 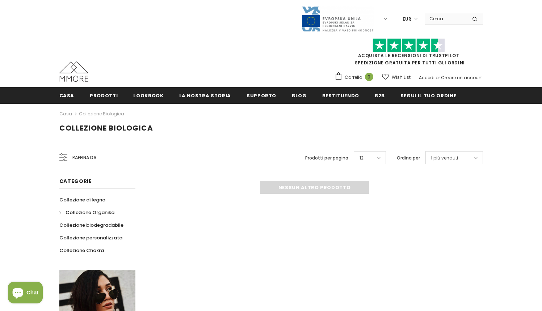 I want to click on span: Restituendo, so click(x=341, y=96).